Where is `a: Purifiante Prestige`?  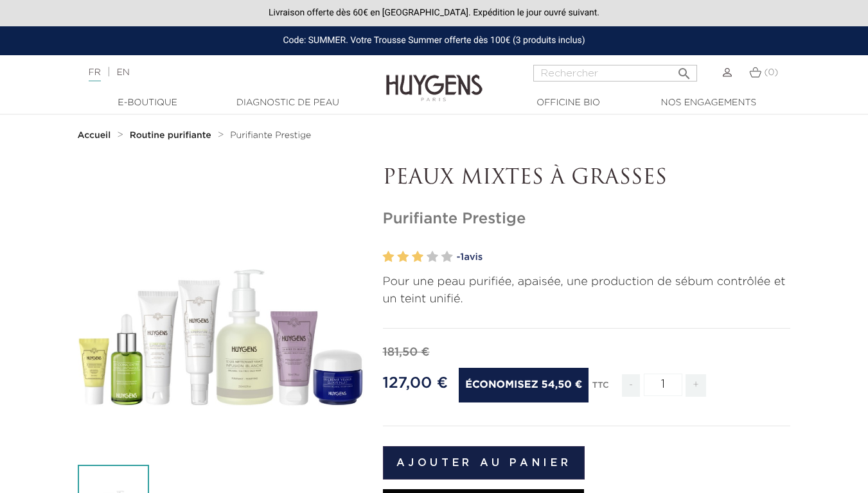 a: Purifiante Prestige is located at coordinates (271, 136).